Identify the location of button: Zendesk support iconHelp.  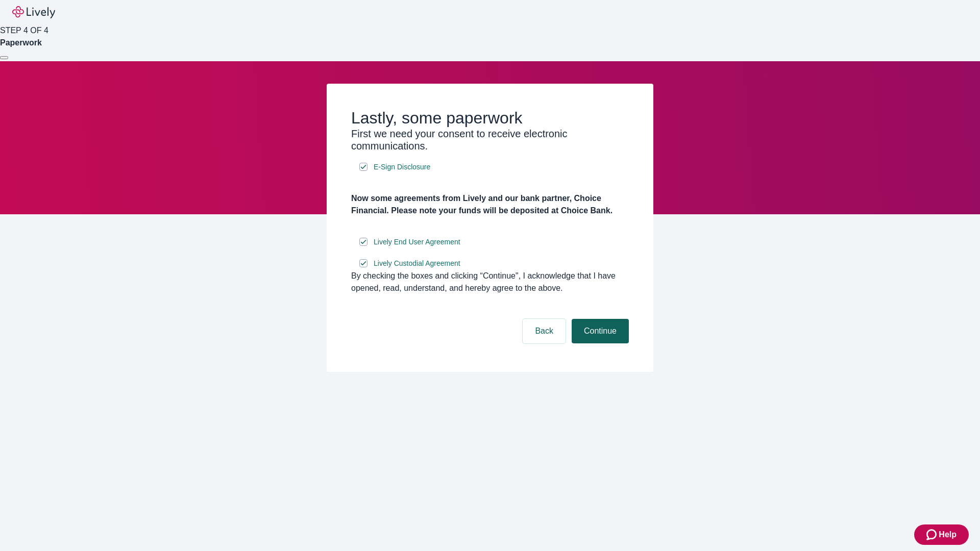
(941, 535).